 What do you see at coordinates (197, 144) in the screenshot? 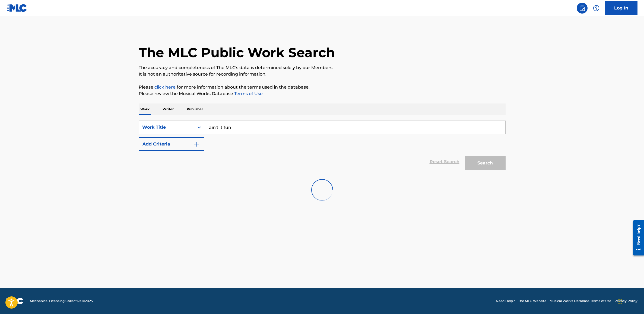
I see `img: 9d2ae6d4665cec9f34b9.svg` at bounding box center [197, 144].